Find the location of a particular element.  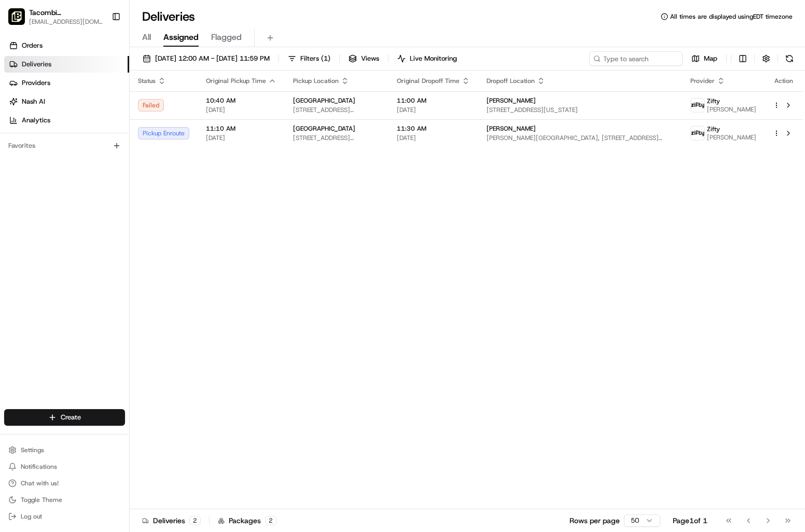

input: Type to search is located at coordinates (636, 59).